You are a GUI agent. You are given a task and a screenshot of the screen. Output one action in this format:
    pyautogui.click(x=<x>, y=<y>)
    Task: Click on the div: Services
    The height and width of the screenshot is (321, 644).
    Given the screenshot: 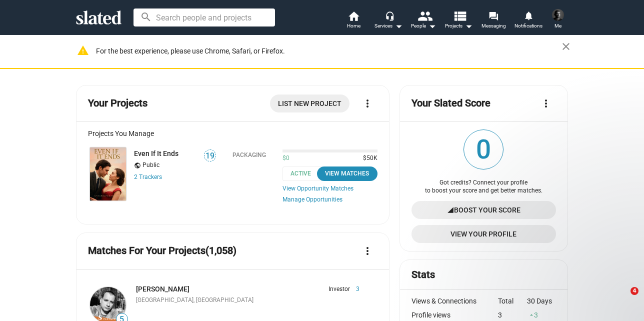 What is the action you would take?
    pyautogui.click(x=388, y=26)
    